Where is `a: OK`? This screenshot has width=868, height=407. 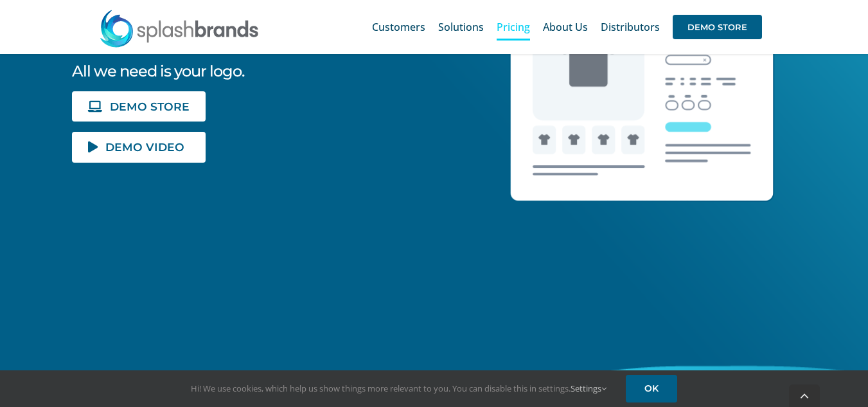 a: OK is located at coordinates (652, 389).